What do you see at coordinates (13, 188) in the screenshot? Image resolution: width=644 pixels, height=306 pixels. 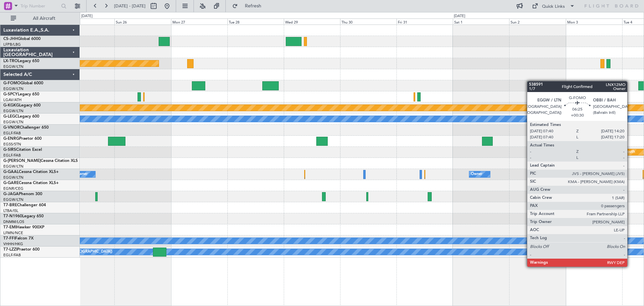 I see `a: EGNR/CEG` at bounding box center [13, 188].